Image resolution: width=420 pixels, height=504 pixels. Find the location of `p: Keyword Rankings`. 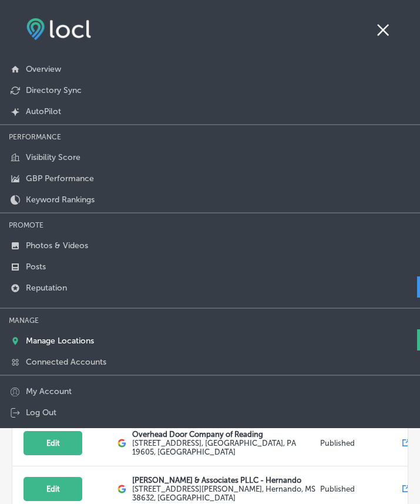

p: Keyword Rankings is located at coordinates (60, 199).